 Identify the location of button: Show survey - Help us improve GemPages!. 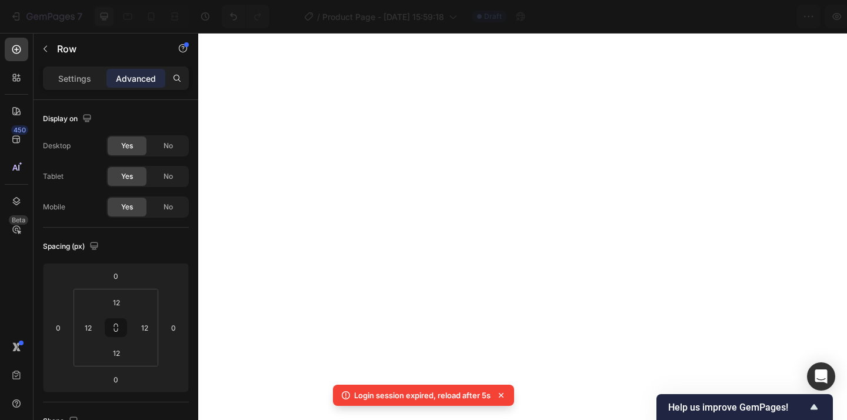
(745, 407).